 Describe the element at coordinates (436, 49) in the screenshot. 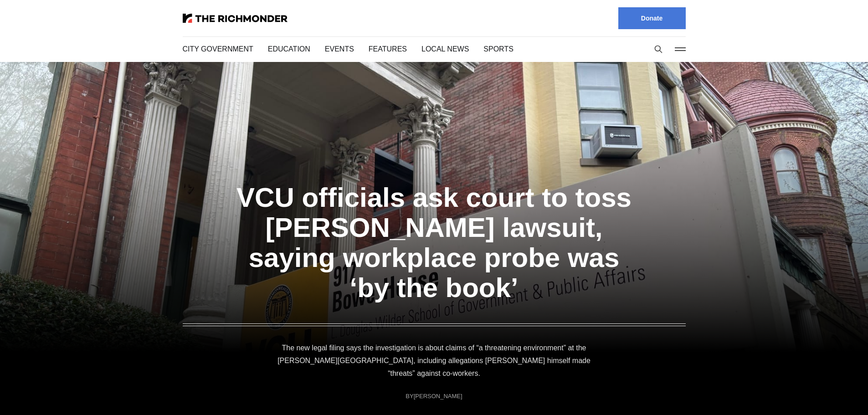

I see `a: Local News` at that location.